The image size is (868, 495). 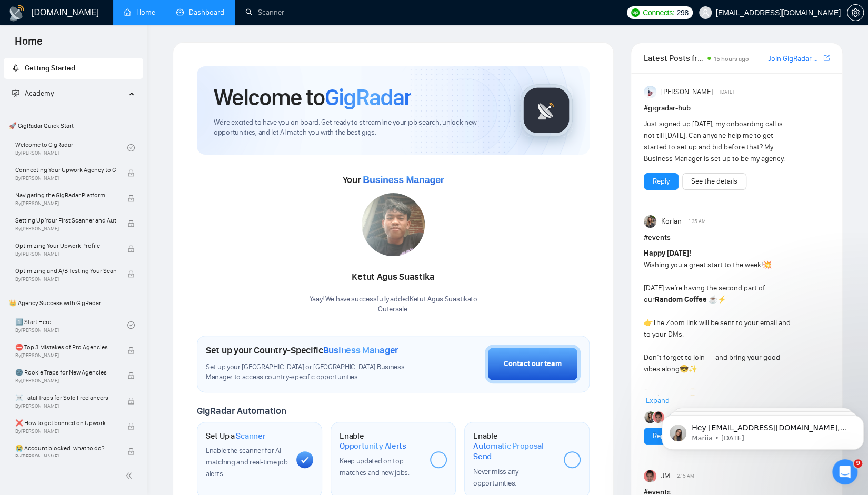 What do you see at coordinates (66, 398) in the screenshot?
I see `span: ☠️ Fatal Traps for Solo Freelancers` at bounding box center [66, 398].